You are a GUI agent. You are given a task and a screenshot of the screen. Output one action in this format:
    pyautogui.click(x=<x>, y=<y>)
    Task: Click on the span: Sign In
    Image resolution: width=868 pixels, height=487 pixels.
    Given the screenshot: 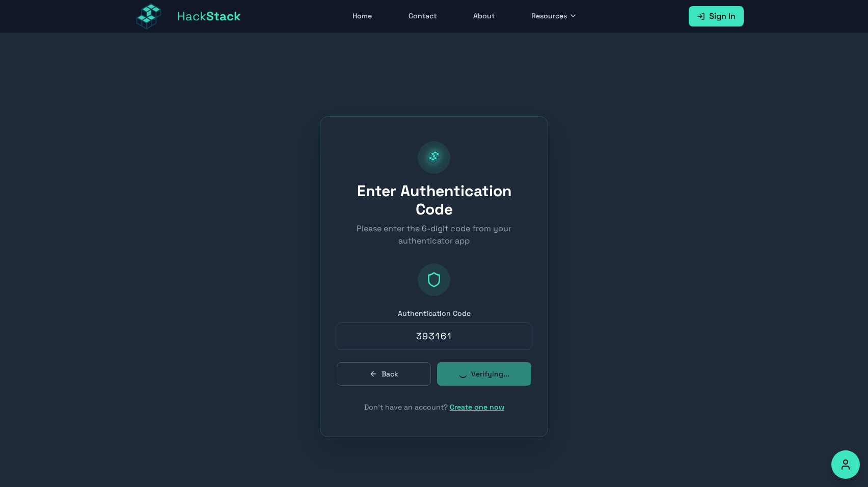 What is the action you would take?
    pyautogui.click(x=723, y=16)
    